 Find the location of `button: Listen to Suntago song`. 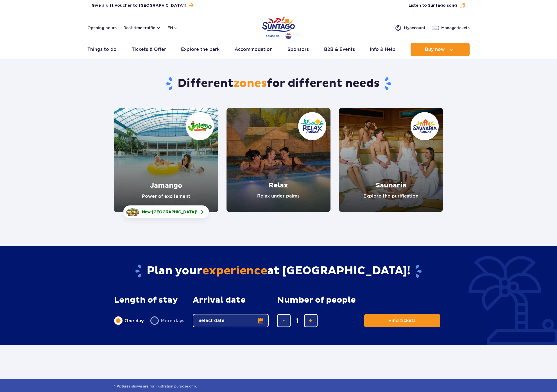

button: Listen to Suntago song is located at coordinates (437, 6).